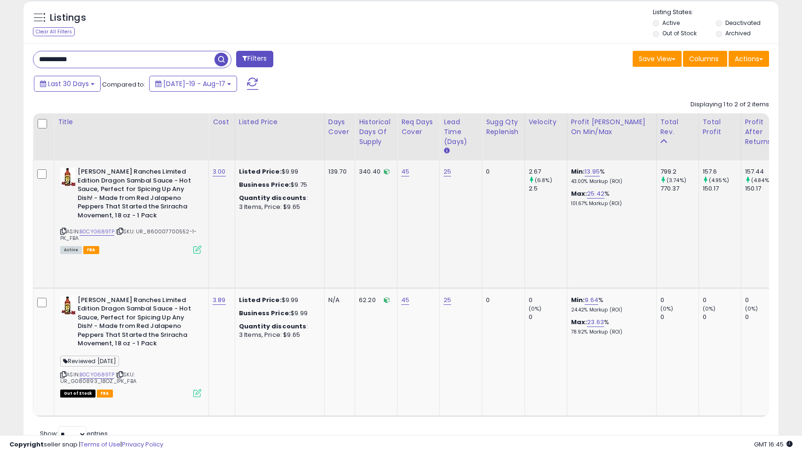 The image size is (802, 454). What do you see at coordinates (222, 122) in the screenshot?
I see `div: Cost` at bounding box center [222, 122].